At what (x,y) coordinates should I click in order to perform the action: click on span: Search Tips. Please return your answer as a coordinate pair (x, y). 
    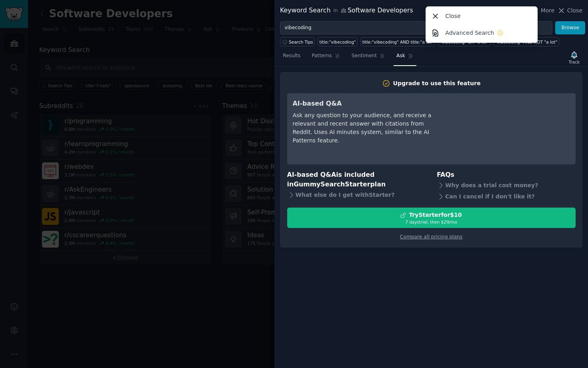
    Looking at the image, I should click on (301, 42).